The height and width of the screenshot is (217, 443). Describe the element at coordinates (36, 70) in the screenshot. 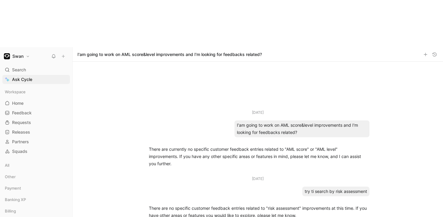

I see `div: Search` at that location.